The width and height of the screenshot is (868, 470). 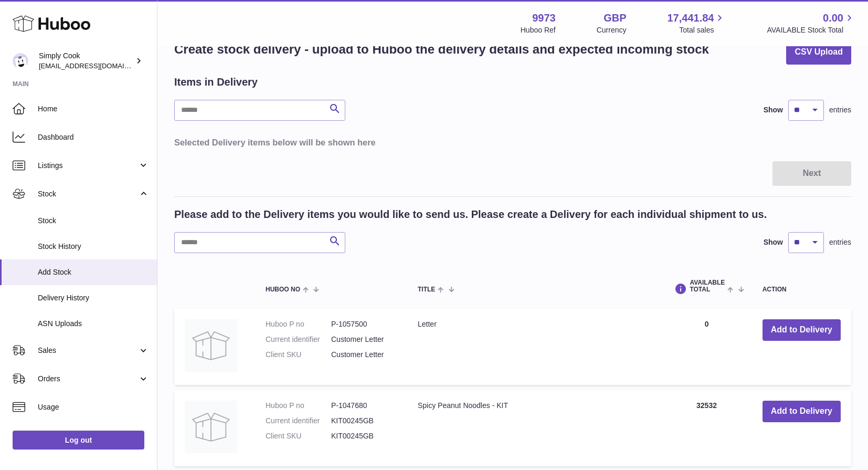 I want to click on a: 0.00 AVAILABLE Stock Total, so click(x=811, y=23).